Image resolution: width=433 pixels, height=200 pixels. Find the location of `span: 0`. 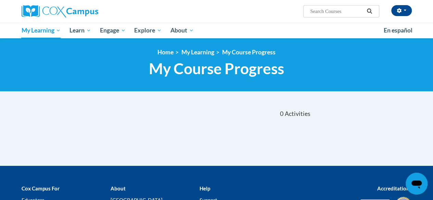

span: 0 is located at coordinates (282, 114).